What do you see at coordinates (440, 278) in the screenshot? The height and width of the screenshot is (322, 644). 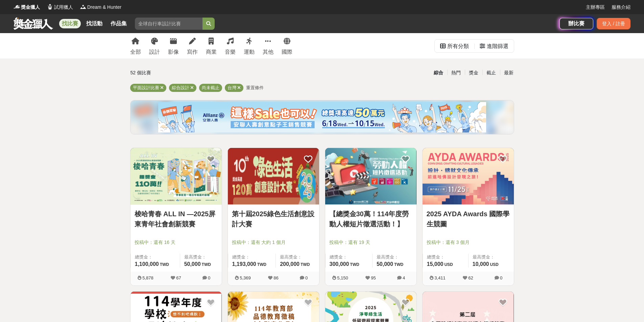 I see `span: 3,411` at bounding box center [440, 278].